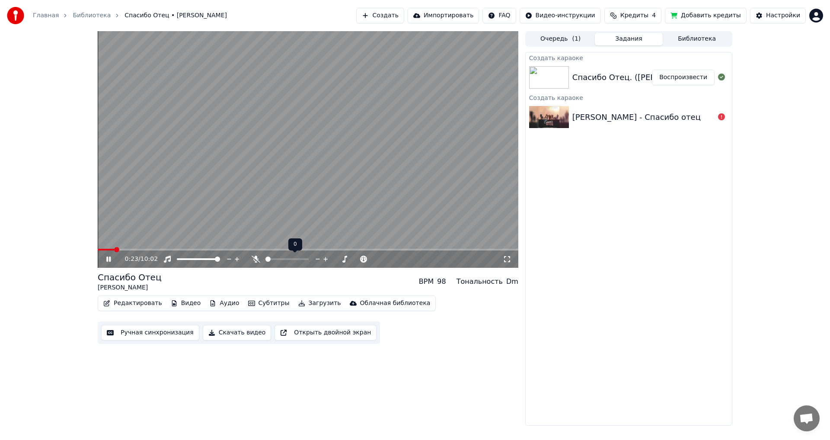  I want to click on a: Библиотека, so click(92, 16).